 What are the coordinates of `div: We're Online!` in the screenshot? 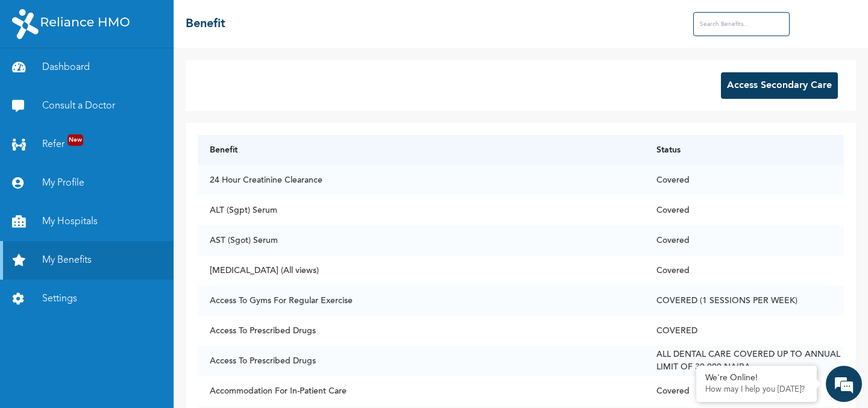 It's located at (757, 378).